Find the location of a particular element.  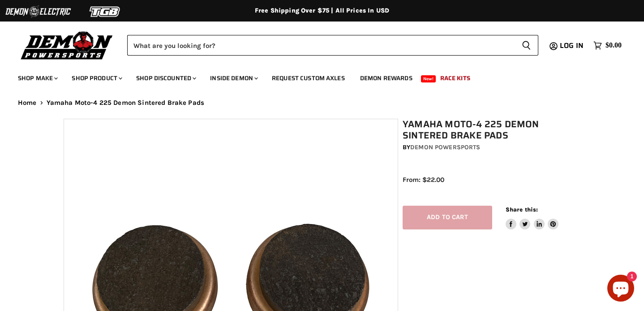

span: Log in is located at coordinates (572, 45).